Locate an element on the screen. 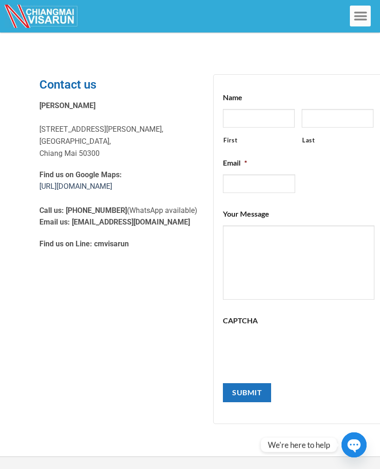  p: Find us on Line: cmvisarun is located at coordinates (124, 244).